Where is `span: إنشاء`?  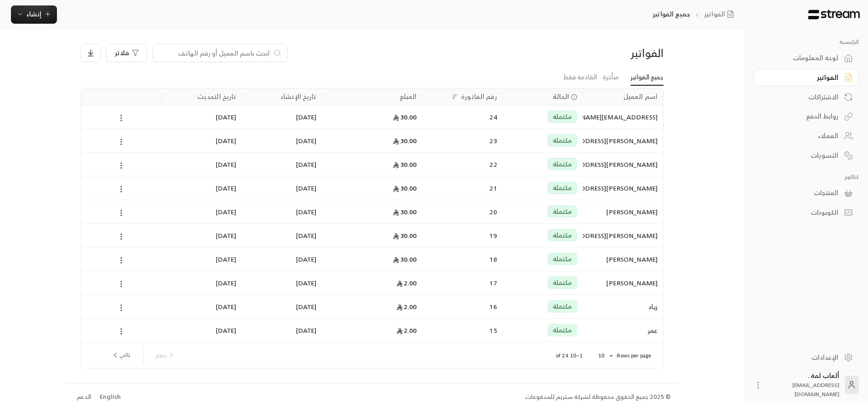 span: إنشاء is located at coordinates (34, 14).